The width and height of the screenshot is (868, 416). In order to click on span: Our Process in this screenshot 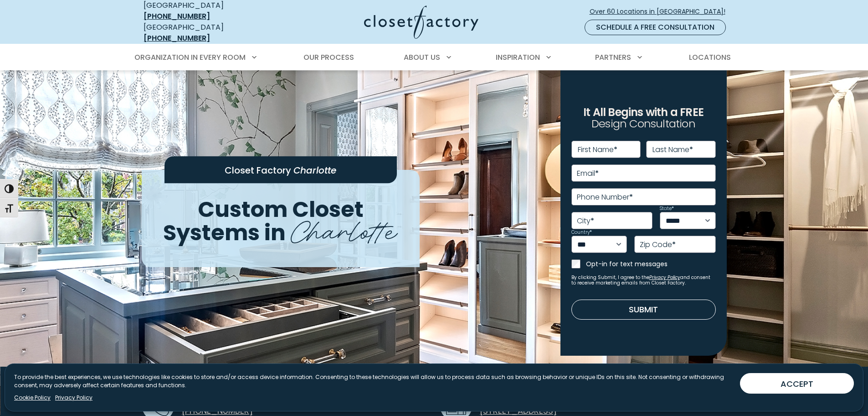, I will do `click(329, 57)`.